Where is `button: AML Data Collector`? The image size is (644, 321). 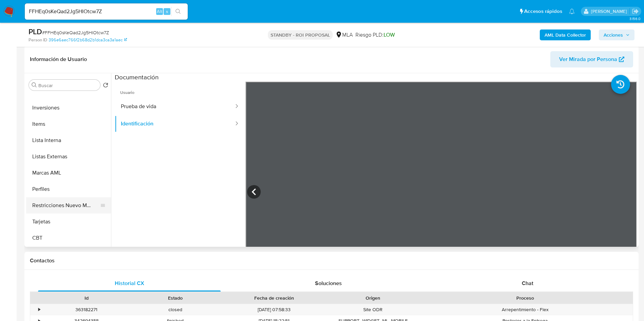
button: AML Data Collector is located at coordinates (565, 35).